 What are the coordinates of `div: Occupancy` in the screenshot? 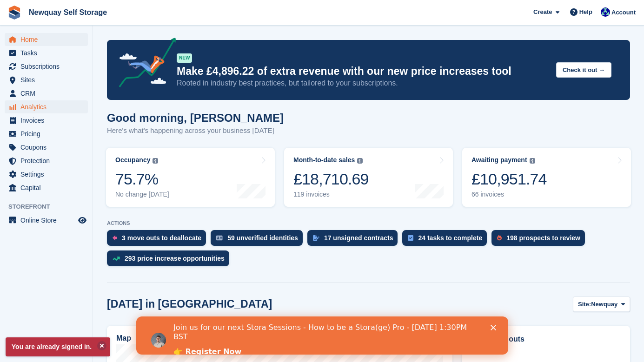 It's located at (133, 160).